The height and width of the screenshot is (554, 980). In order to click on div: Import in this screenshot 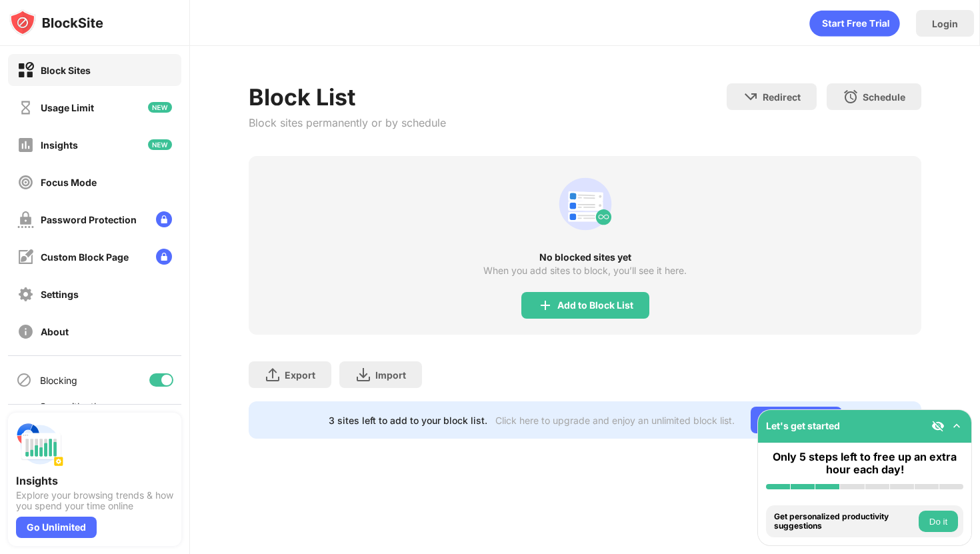, I will do `click(391, 375)`.